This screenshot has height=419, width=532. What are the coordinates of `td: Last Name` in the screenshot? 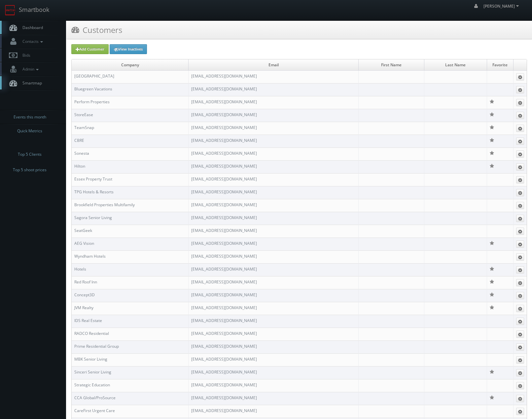 It's located at (456, 65).